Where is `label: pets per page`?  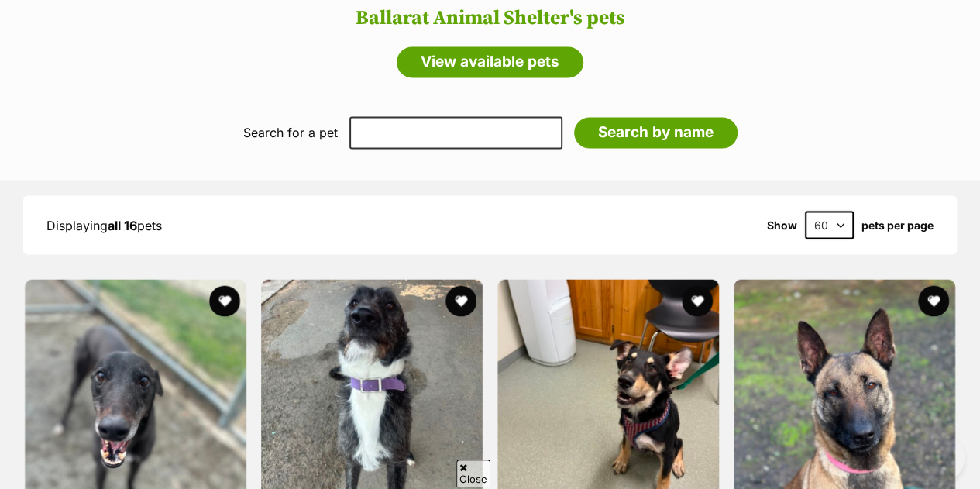 label: pets per page is located at coordinates (897, 225).